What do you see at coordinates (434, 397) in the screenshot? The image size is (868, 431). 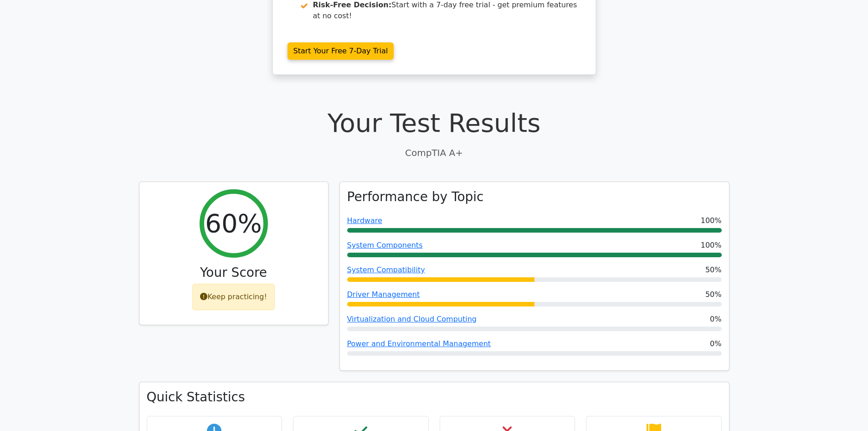 I see `h3: Quick Statistics` at bounding box center [434, 397].